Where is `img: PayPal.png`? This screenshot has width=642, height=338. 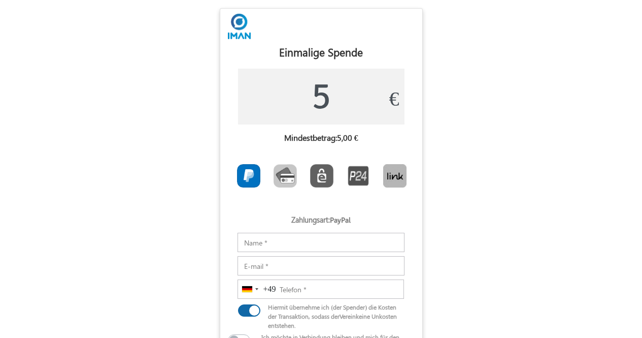
img: PayPal.png is located at coordinates (249, 176).